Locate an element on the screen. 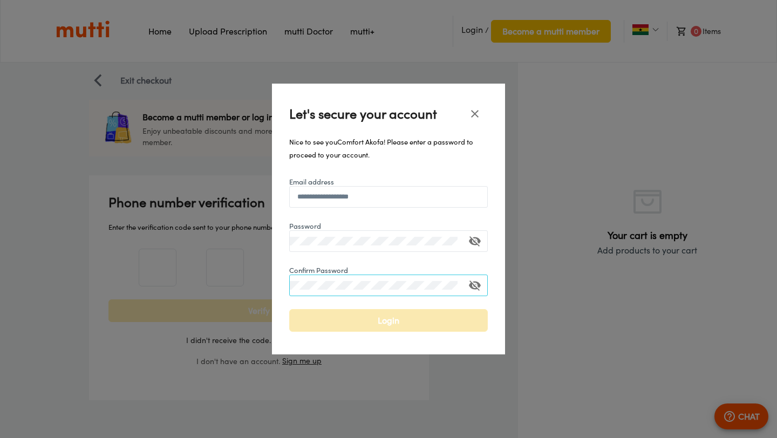  span: Login is located at coordinates (389, 321).